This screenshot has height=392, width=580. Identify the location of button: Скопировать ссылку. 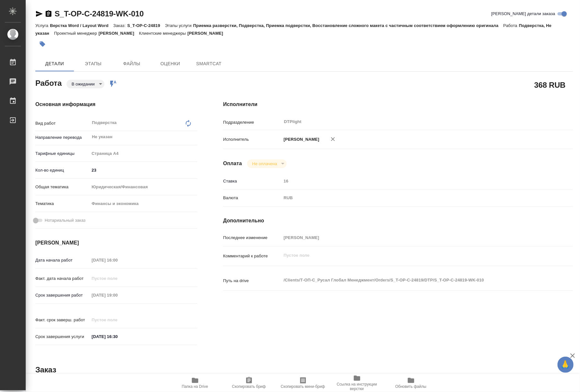
(49, 14).